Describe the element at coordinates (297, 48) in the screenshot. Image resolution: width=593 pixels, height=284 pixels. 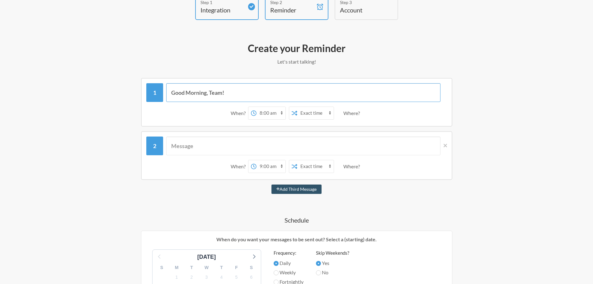
I see `h2: Create your Reminder` at that location.